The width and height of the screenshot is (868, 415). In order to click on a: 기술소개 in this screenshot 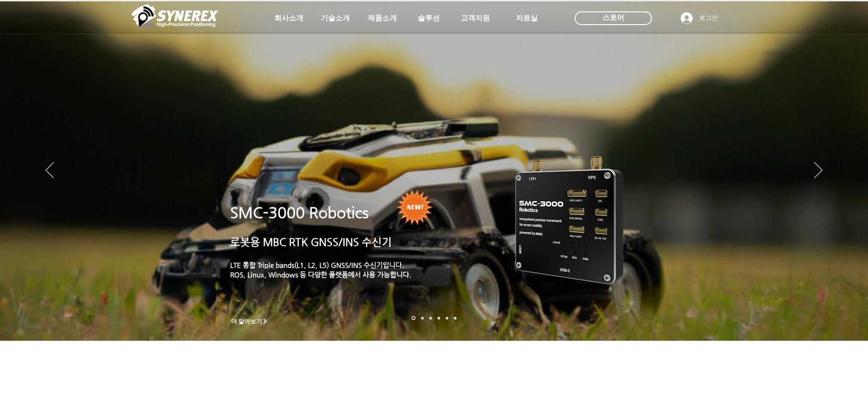, I will do `click(336, 18)`.